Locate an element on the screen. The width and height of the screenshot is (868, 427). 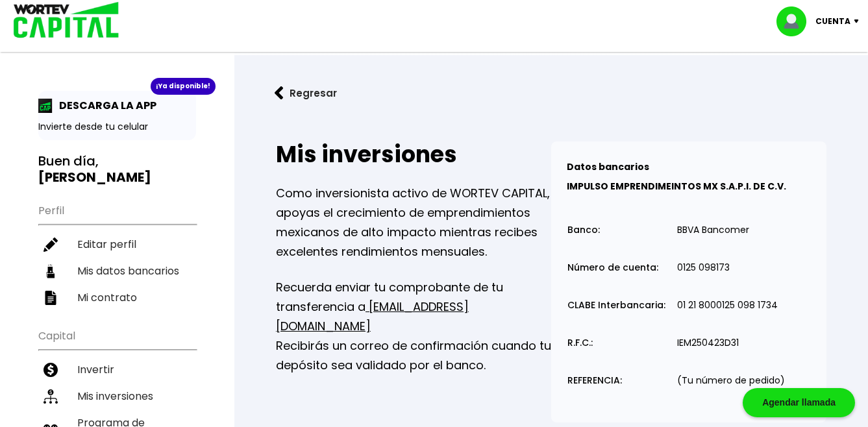
p: R.F.C.: is located at coordinates (580, 343).